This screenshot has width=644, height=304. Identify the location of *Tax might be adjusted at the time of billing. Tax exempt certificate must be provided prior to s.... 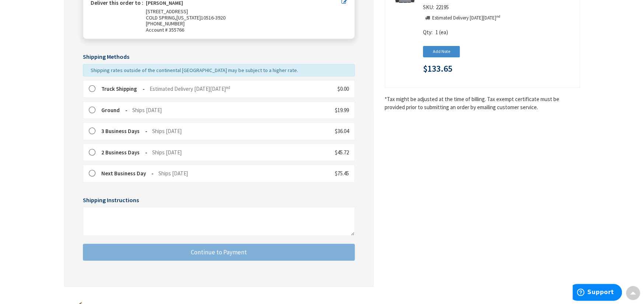
(482, 103).